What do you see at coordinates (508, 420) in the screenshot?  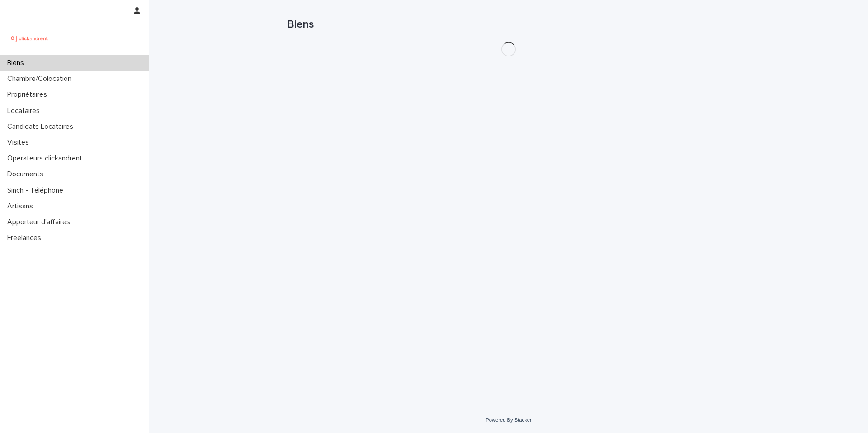 I see `a: Powered By Stacker` at bounding box center [508, 420].